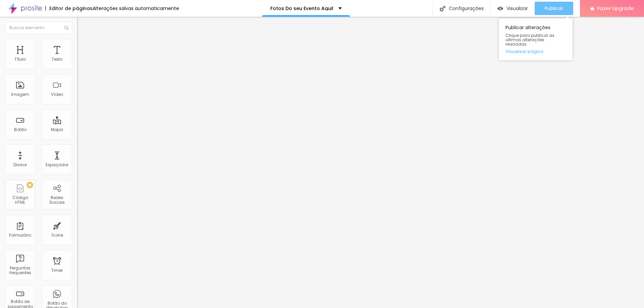 The image size is (644, 308). I want to click on div: Divisor, so click(20, 165).